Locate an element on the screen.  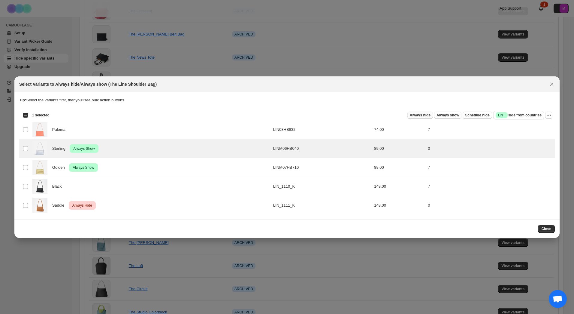
span: Always show is located at coordinates (448, 115).